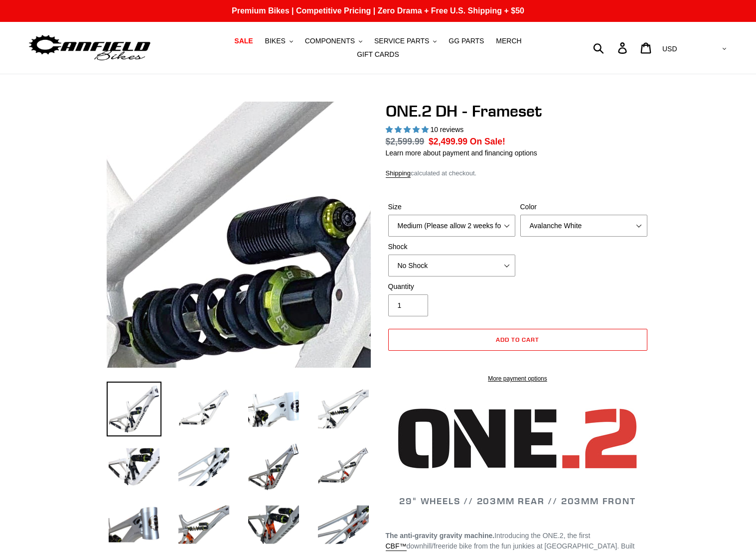  What do you see at coordinates (244, 41) in the screenshot?
I see `a: SALE` at bounding box center [244, 41].